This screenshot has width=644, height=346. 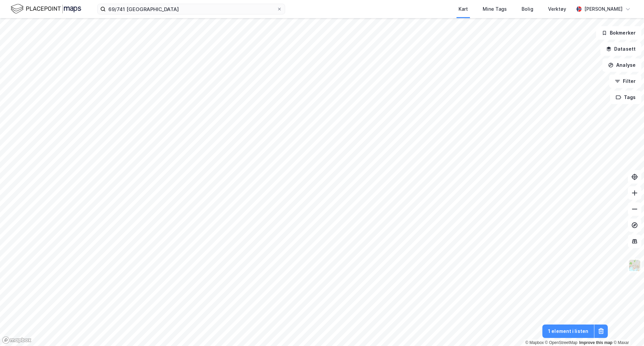 What do you see at coordinates (619, 33) in the screenshot?
I see `button: Bokmerker` at bounding box center [619, 33].